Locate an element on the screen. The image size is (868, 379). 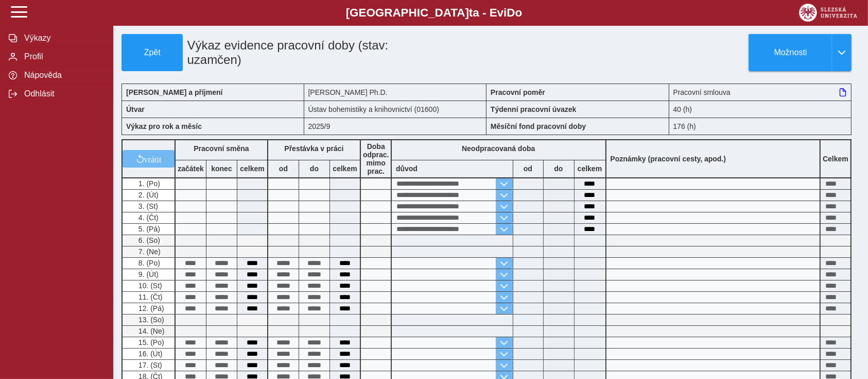
span: 1. (Po) is located at coordinates (149, 183).